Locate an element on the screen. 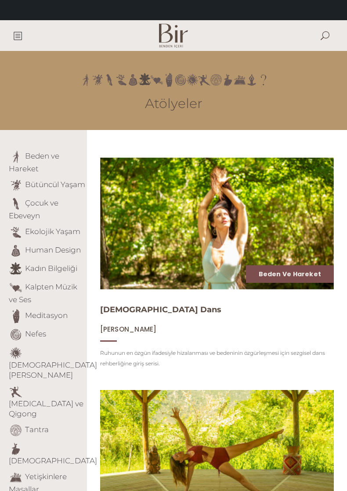  a: Bütüncül Yaşam is located at coordinates (55, 185).